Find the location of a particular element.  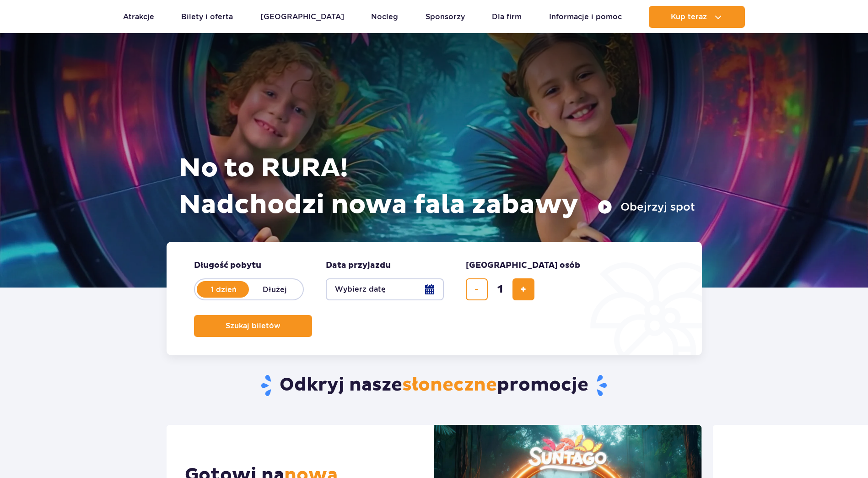

button: Szukaj biletów is located at coordinates (253, 325).